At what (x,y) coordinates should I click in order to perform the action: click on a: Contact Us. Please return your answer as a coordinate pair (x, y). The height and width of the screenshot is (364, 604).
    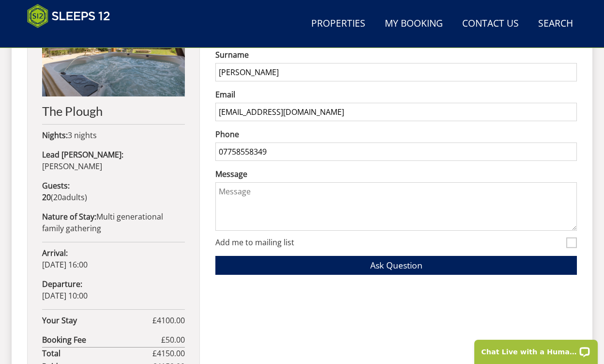
    Looking at the image, I should click on (490, 23).